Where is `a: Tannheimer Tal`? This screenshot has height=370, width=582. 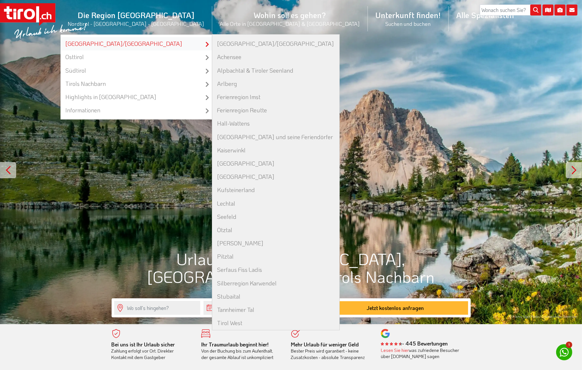 a: Tannheimer Tal is located at coordinates (275, 310).